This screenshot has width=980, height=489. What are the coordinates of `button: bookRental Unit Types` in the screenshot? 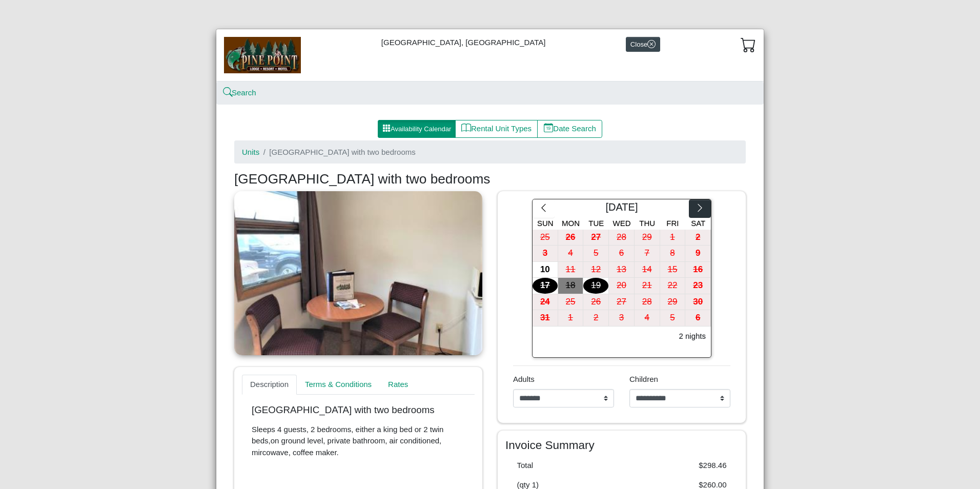 It's located at (496, 129).